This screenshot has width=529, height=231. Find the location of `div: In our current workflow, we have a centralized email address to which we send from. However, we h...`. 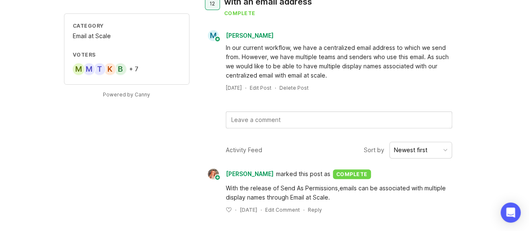

div: In our current workflow, we have a centralized email address to which we send from. However, we h... is located at coordinates (339, 62).